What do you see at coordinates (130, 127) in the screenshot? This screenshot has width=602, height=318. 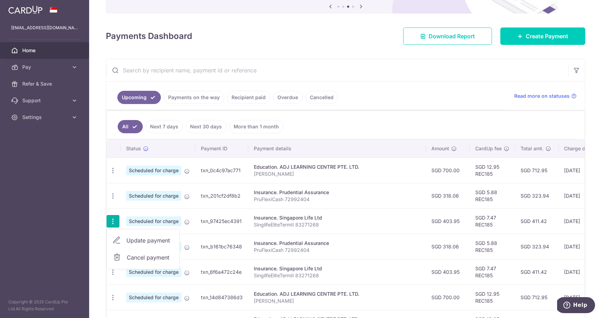 I see `a: All` at bounding box center [130, 127].